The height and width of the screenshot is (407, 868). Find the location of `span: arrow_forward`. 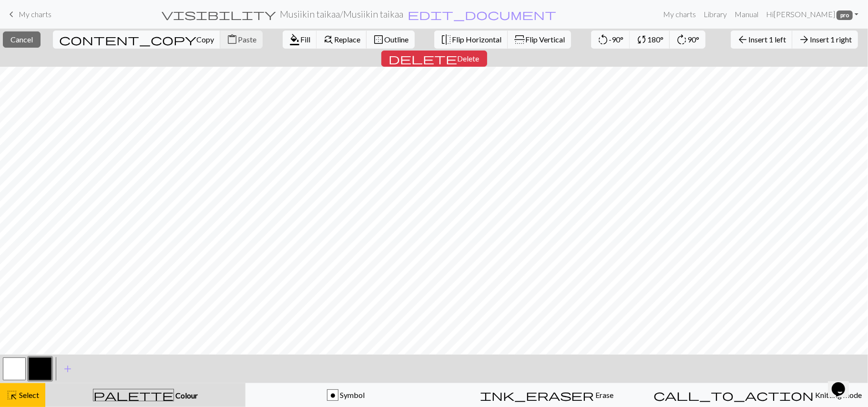

span: arrow_forward is located at coordinates (804, 39).